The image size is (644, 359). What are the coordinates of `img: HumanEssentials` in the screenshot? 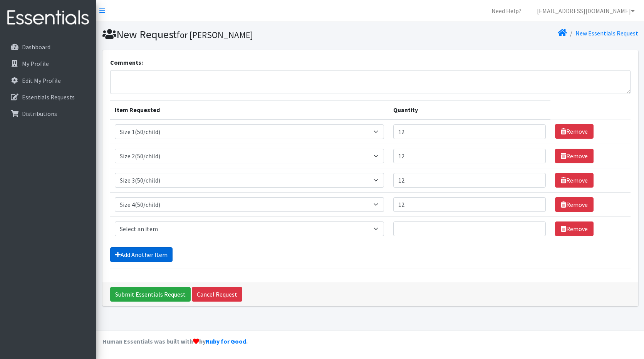 It's located at (48, 18).